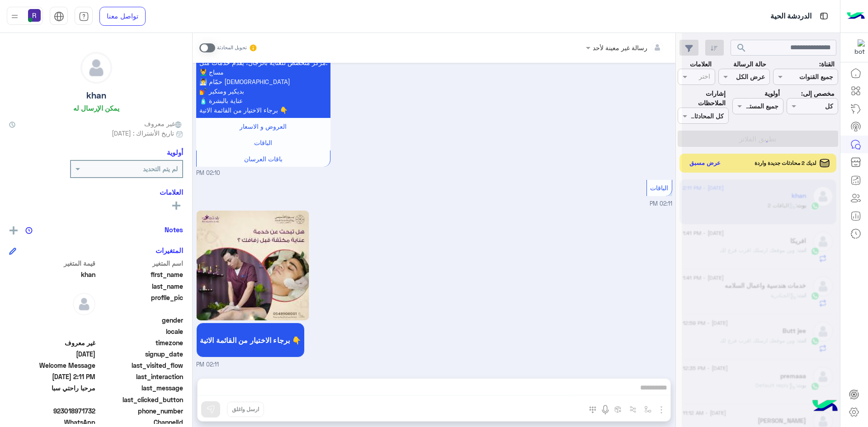 The width and height of the screenshot is (868, 427). Describe the element at coordinates (232, 48) in the screenshot. I see `small: تحويل المحادثة` at that location.